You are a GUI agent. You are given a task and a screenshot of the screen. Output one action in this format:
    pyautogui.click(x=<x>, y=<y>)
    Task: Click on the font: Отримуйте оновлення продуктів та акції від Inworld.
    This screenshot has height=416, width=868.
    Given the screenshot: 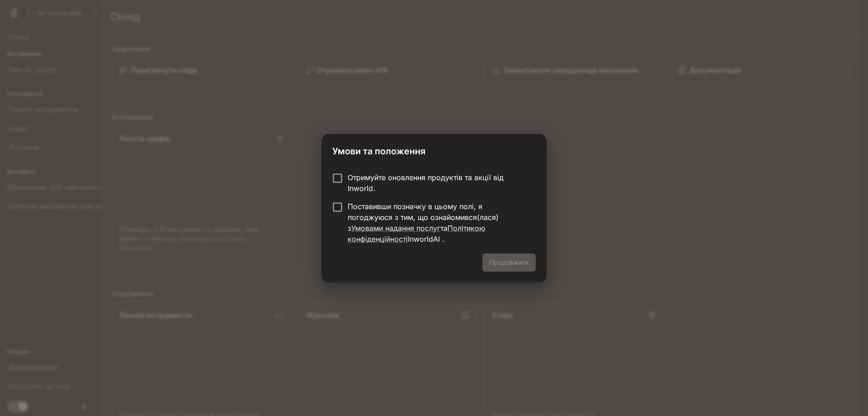 What is the action you would take?
    pyautogui.click(x=425, y=183)
    